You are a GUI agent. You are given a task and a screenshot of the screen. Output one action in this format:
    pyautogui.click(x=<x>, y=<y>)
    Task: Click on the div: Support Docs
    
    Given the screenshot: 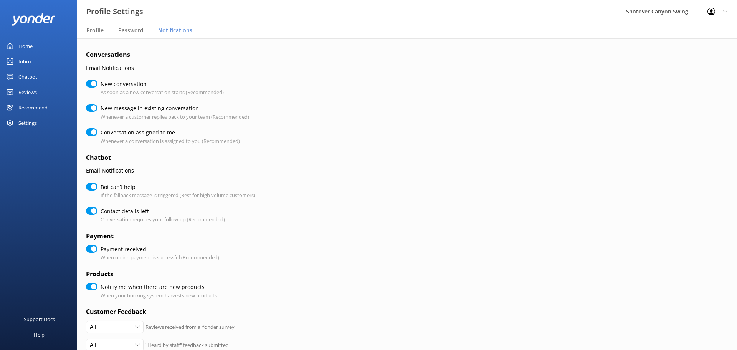 What is the action you would take?
    pyautogui.click(x=39, y=319)
    